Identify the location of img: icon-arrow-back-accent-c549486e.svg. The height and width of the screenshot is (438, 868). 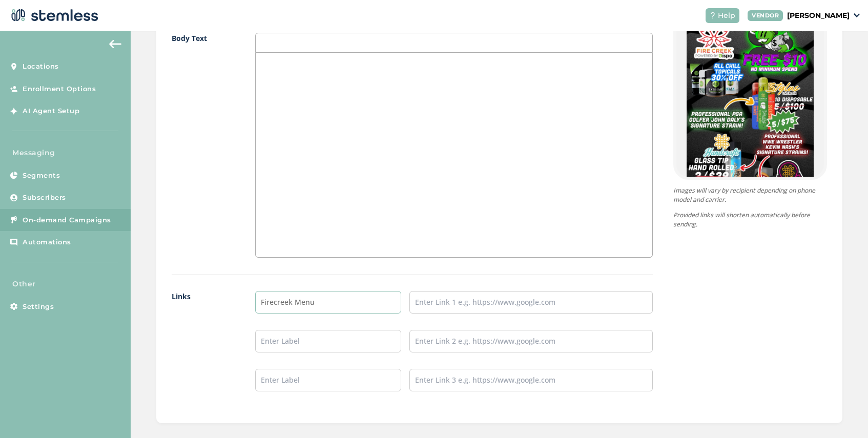
(115, 44).